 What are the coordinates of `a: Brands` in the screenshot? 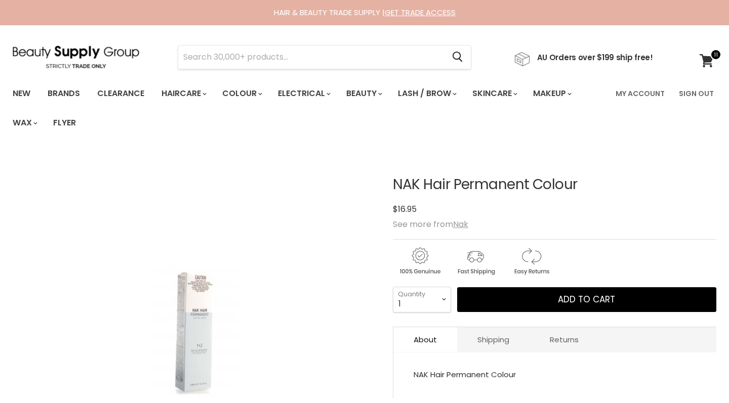 It's located at (64, 94).